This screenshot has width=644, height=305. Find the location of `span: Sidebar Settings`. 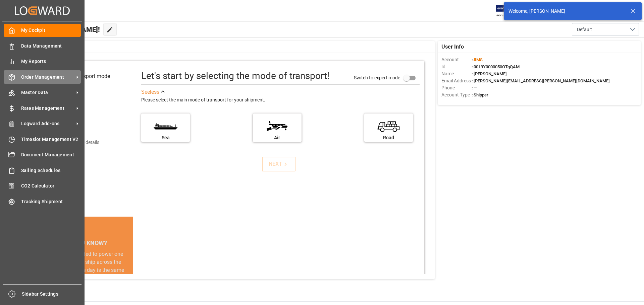

span: Sidebar Settings is located at coordinates (51, 294).